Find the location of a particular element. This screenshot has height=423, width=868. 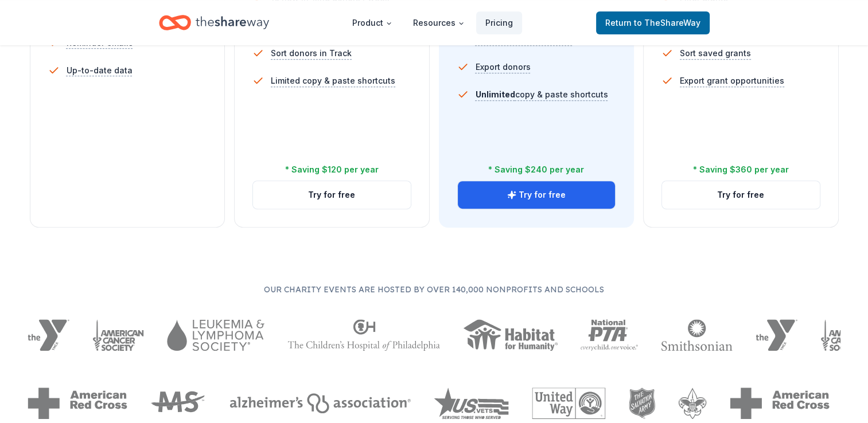

img: MS is located at coordinates (178, 403).